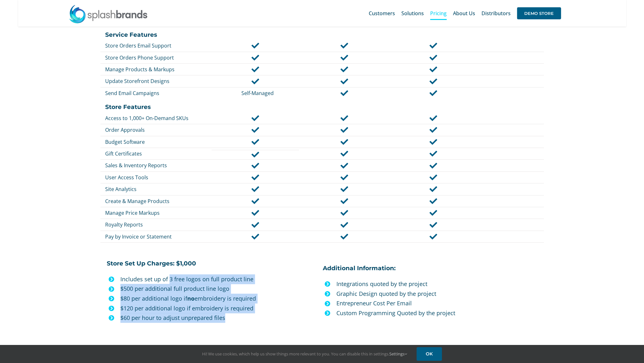 This screenshot has height=363, width=644. I want to click on p: Includes set up of 3 free logos on full product line, so click(219, 279).